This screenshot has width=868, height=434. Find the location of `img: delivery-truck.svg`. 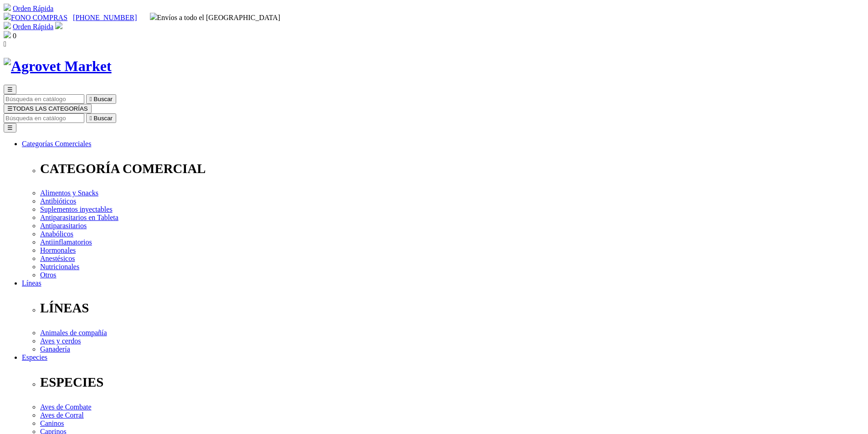

img: delivery-truck.svg is located at coordinates (154, 16).